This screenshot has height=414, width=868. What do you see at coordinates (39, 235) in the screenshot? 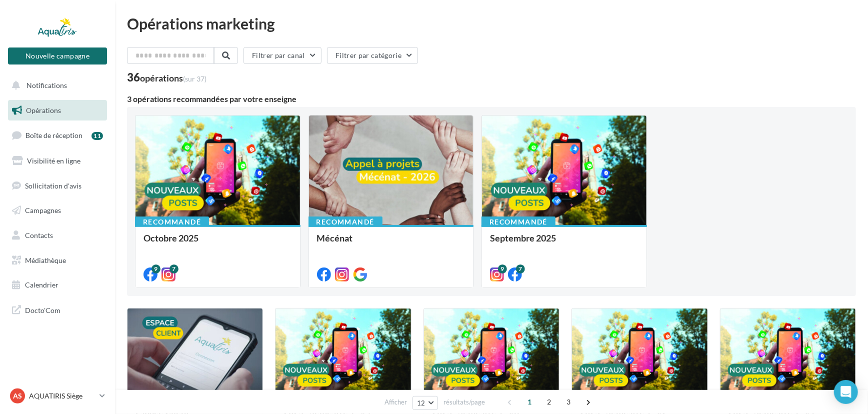
I see `span: Contacts` at bounding box center [39, 235].